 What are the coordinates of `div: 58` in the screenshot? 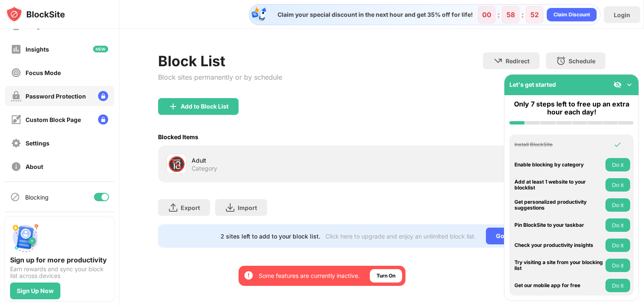 It's located at (511, 15).